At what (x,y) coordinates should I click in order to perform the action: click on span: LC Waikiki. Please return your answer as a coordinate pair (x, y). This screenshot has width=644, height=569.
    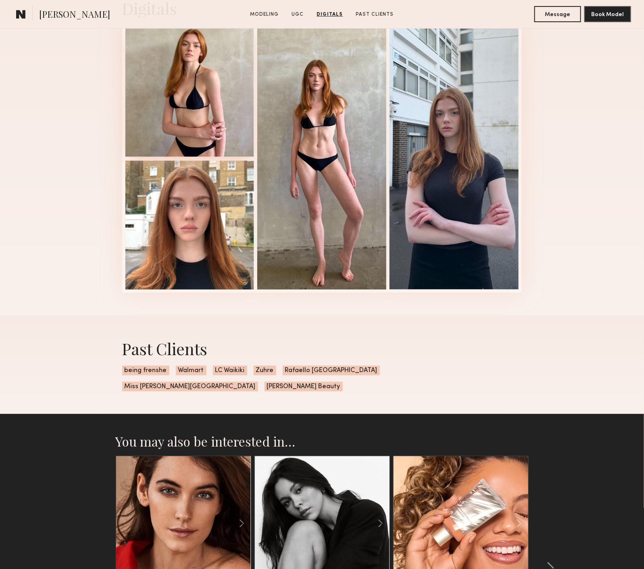
    Looking at the image, I should click on (230, 371).